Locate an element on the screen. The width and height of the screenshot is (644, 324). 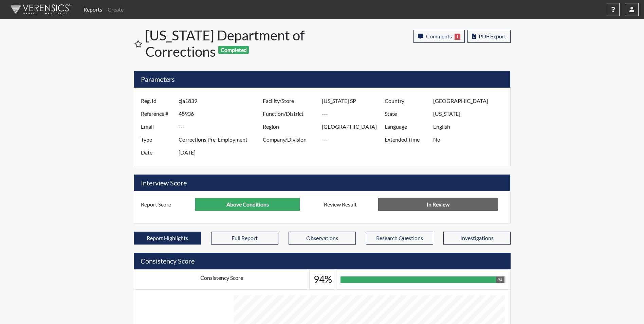
label: Company/Division is located at coordinates (290, 140).